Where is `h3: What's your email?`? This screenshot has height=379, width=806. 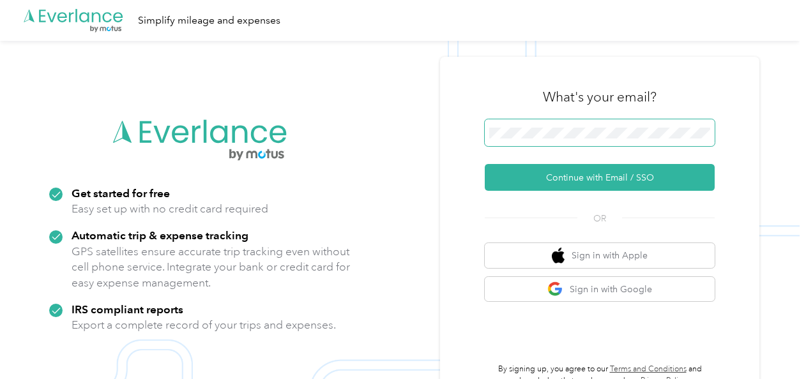 h3: What's your email? is located at coordinates (600, 97).